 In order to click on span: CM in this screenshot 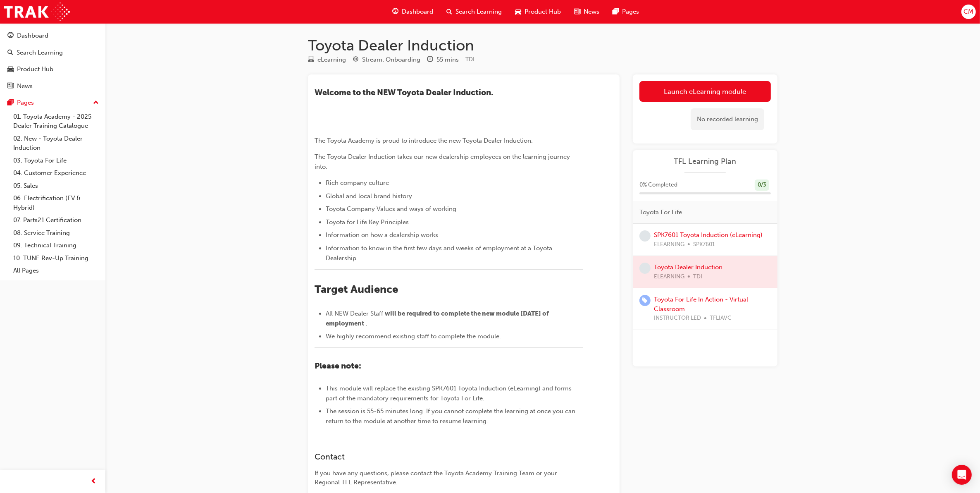, I will do `click(968, 11)`.